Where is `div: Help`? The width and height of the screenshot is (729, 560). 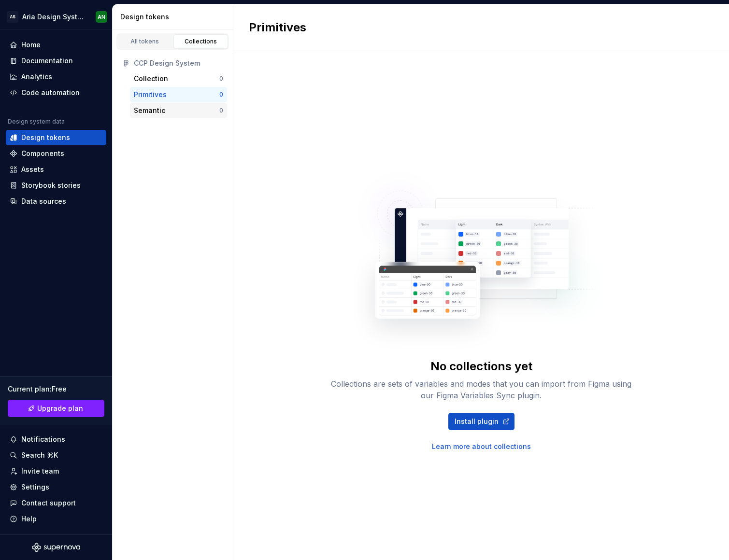 div: Help is located at coordinates (29, 519).